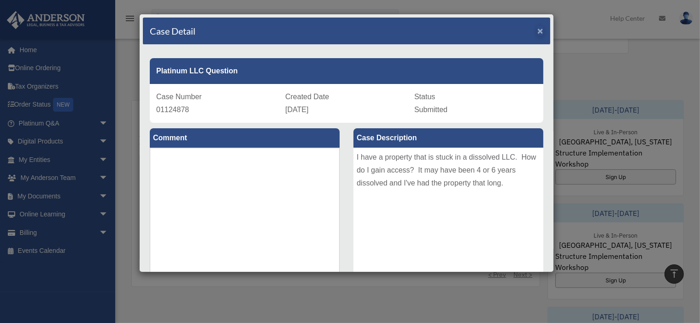 The image size is (700, 323). I want to click on div: I have a property that is stuck in a dissolved LLC. How do I gain access? It may have been 4 or 6..., so click(449, 217).